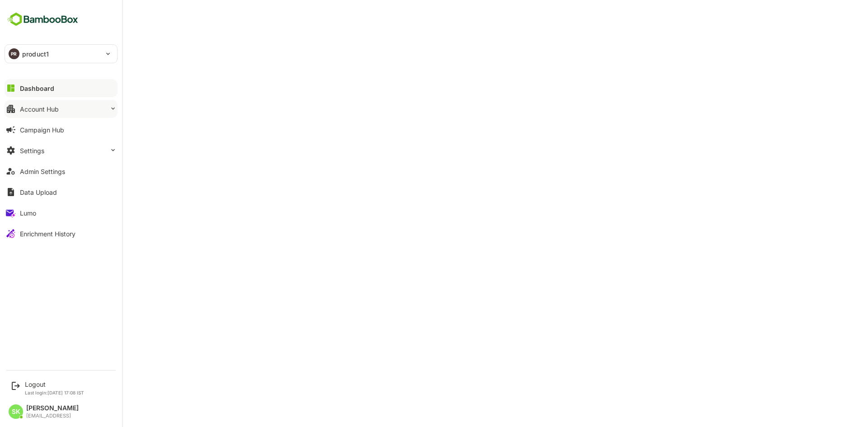 The image size is (868, 427). I want to click on button: Lumo, so click(61, 213).